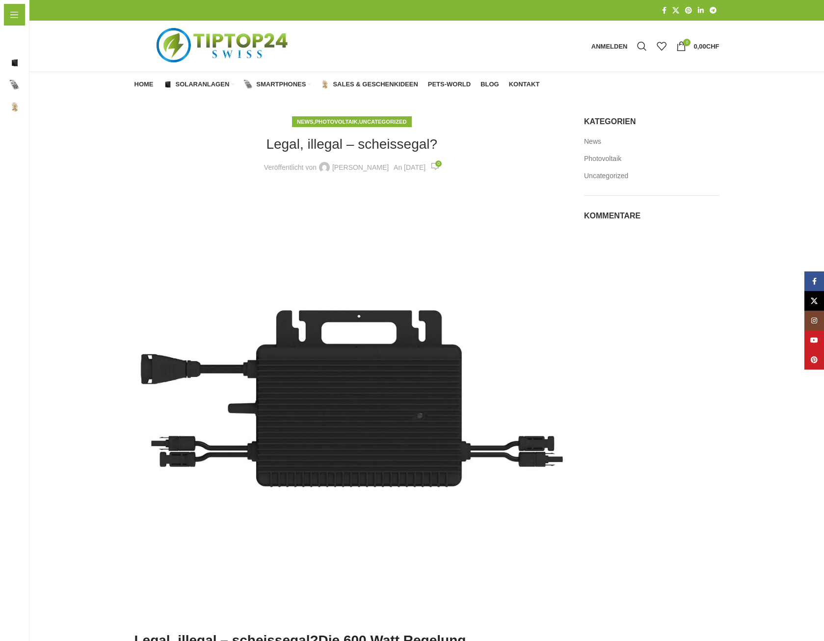 Image resolution: width=824 pixels, height=641 pixels. What do you see at coordinates (369, 84) in the screenshot?
I see `a: Sales & Geschenkideen` at bounding box center [369, 84].